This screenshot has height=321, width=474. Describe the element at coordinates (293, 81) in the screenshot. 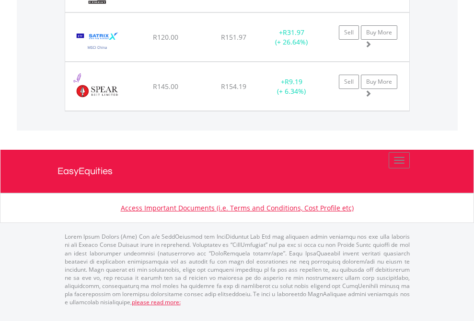

I see `span: R9.19` at that location.